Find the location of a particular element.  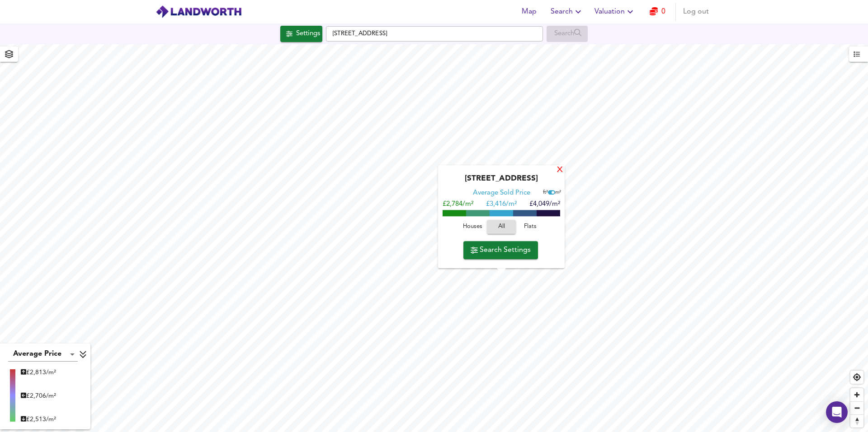

button: Settings is located at coordinates (301, 34).